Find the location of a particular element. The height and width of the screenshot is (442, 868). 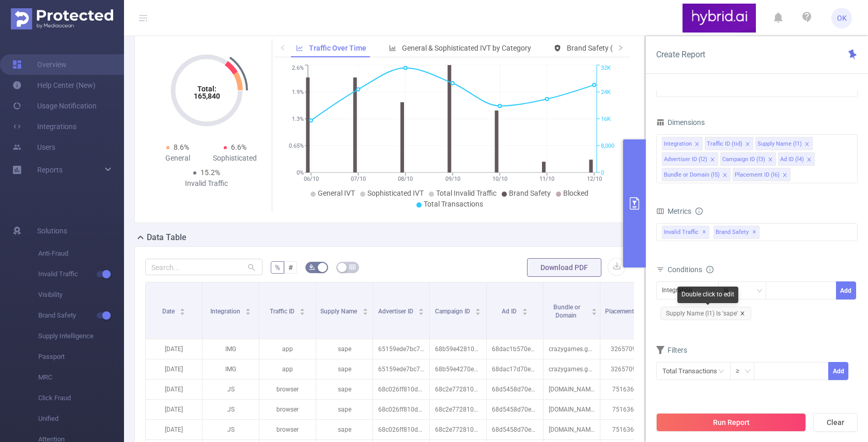

h2: Data Table is located at coordinates (167, 238).